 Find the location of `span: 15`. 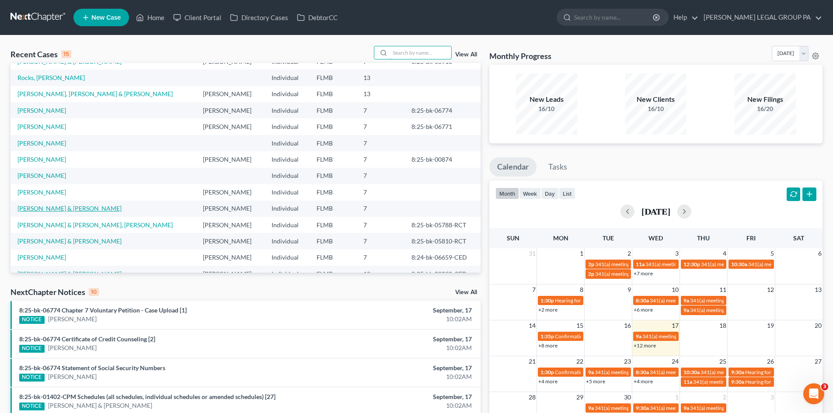

span: 15 is located at coordinates (580, 326).